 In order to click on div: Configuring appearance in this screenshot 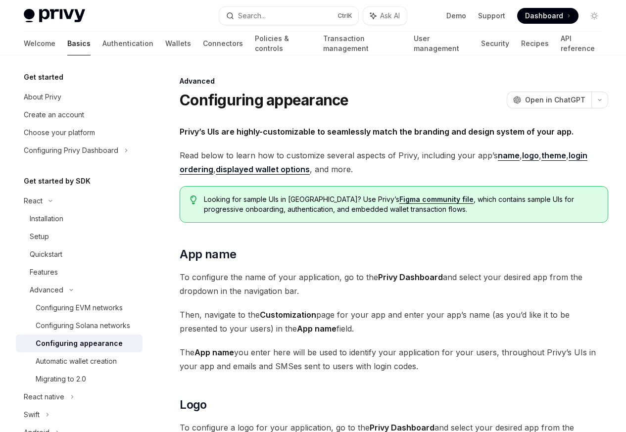, I will do `click(79, 343)`.